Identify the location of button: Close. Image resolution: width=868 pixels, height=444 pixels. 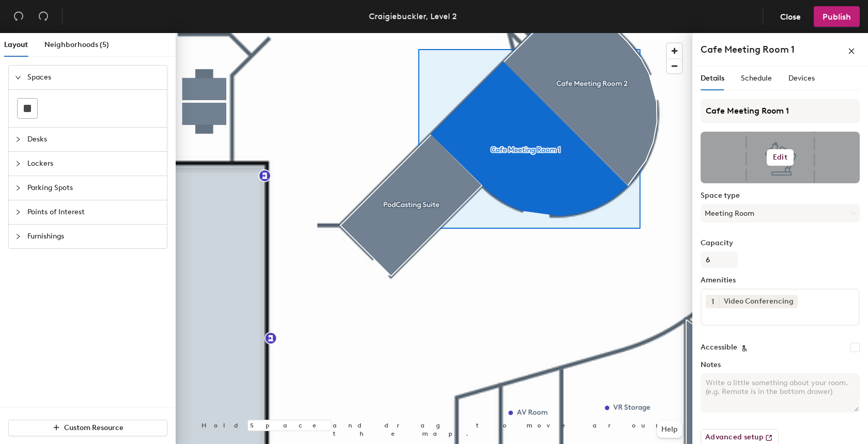
(790, 16).